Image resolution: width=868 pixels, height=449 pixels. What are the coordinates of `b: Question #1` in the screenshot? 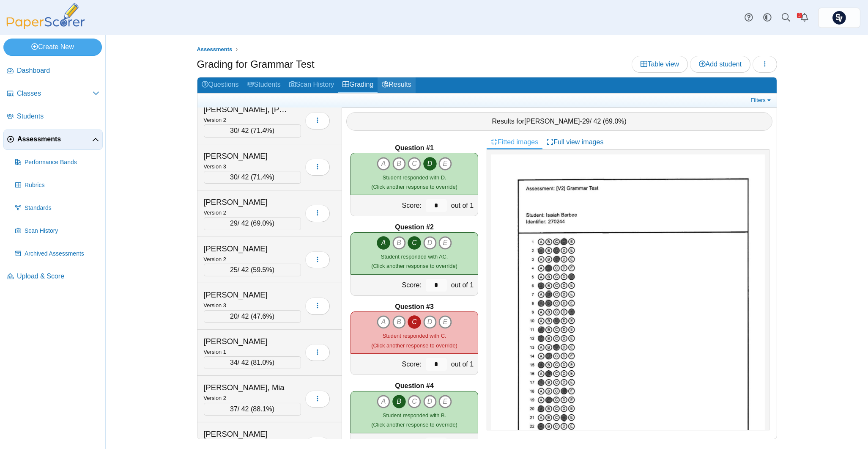 It's located at (414, 148).